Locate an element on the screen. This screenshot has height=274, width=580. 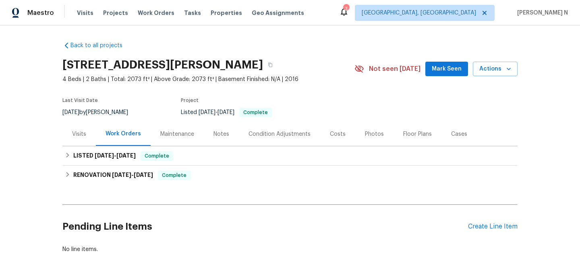
span: Tasks is located at coordinates (193, 13).